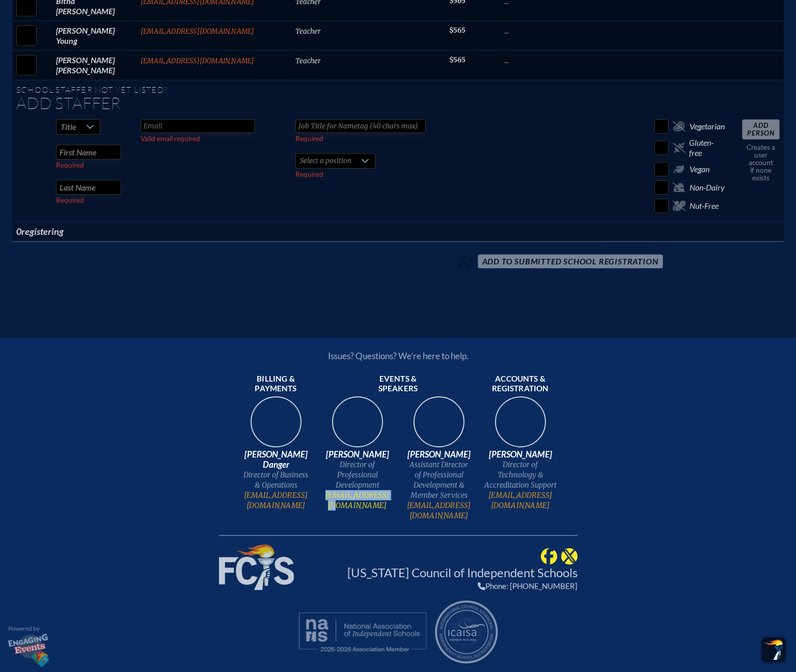 This screenshot has width=796, height=672. I want to click on img: 94e3d245-ca72-49ea-9844-ae84f6d33c0f, so click(357, 426).